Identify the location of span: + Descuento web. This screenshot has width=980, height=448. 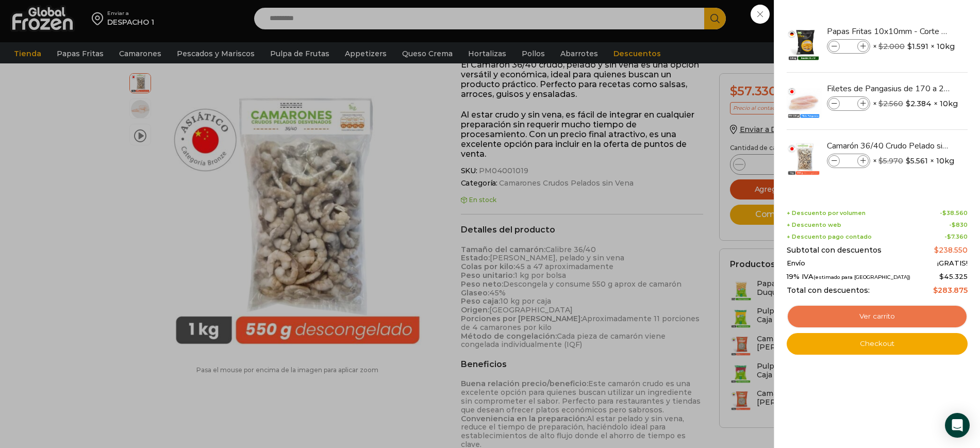
(814, 224).